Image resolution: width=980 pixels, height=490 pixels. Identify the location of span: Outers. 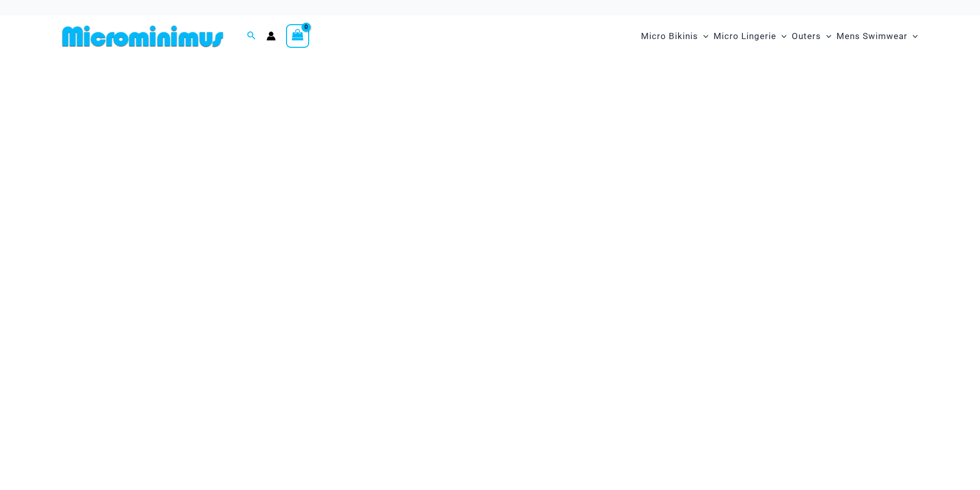
(806, 36).